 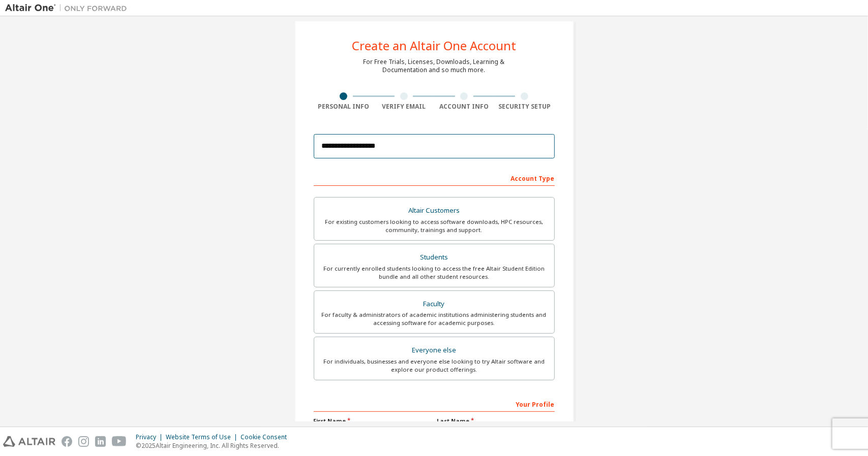 I want to click on div: For Free Trials, Licenses, Downloads, Learning & Documentation and so much more., so click(x=434, y=66).